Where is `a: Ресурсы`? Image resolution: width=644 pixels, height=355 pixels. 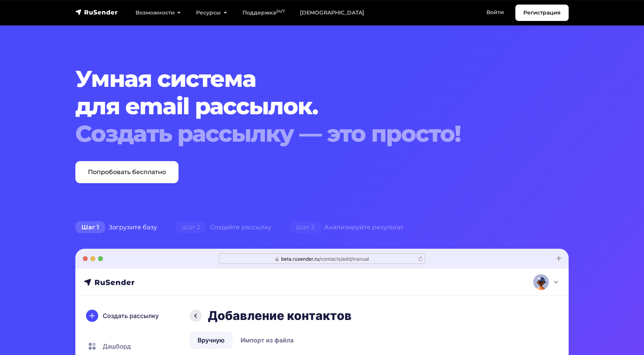 a: Ресурсы is located at coordinates (212, 13).